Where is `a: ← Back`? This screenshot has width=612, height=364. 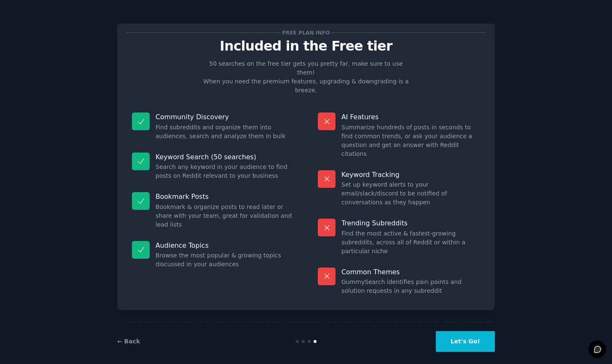
a: ← Back is located at coordinates (129, 342).